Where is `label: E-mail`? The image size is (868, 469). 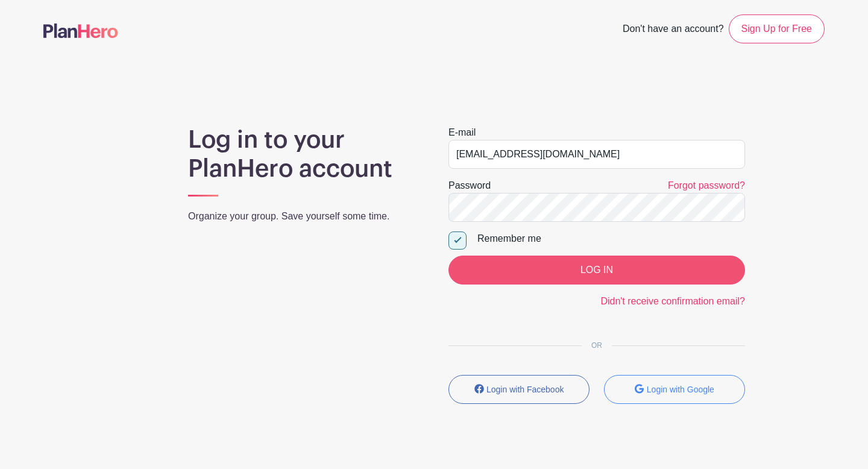
label: E-mail is located at coordinates (462, 132).